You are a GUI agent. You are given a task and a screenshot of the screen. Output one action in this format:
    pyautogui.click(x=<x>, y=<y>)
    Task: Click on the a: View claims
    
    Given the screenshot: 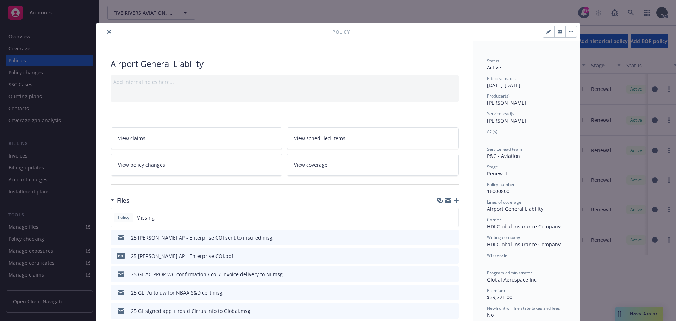 What is the action you would take?
    pyautogui.click(x=197, y=138)
    